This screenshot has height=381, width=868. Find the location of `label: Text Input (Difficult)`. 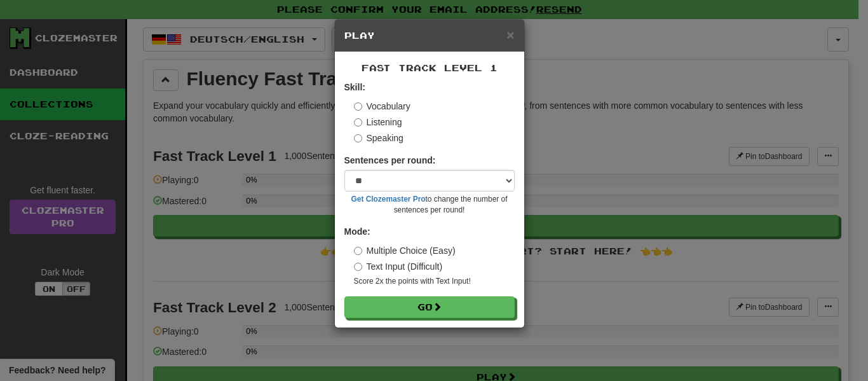

label: Text Input (Difficult) is located at coordinates (398, 266).